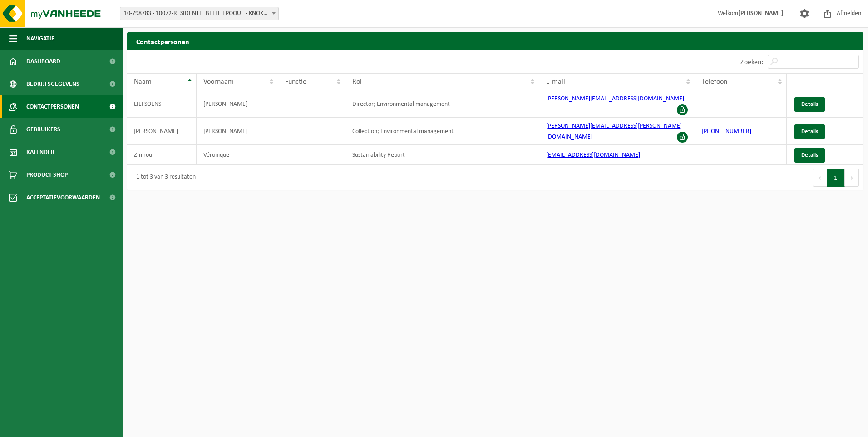 The height and width of the screenshot is (437, 868). Describe the element at coordinates (47, 175) in the screenshot. I see `span: Product Shop` at that location.